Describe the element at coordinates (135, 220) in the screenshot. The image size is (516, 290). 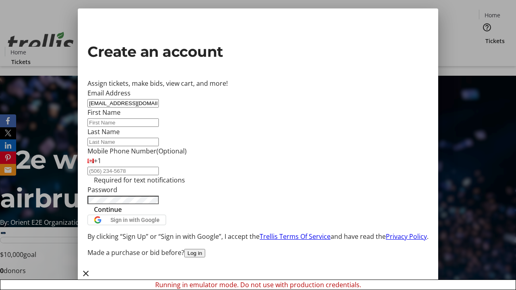
I see `span: Sign in with Google` at that location.